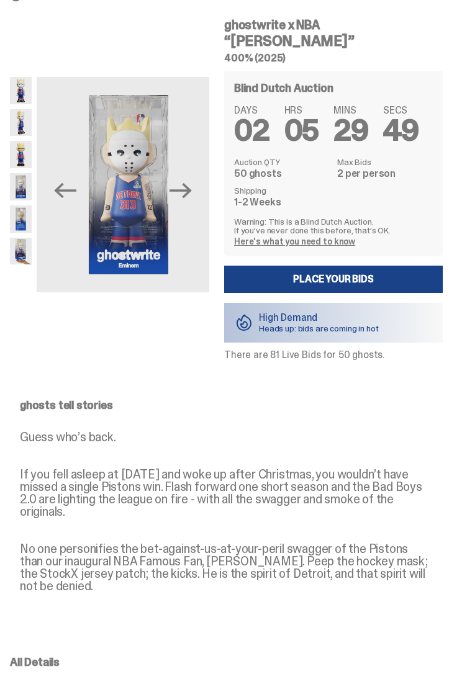 The width and height of the screenshot is (462, 674). What do you see at coordinates (226, 663) in the screenshot?
I see `p: All Details` at bounding box center [226, 663].